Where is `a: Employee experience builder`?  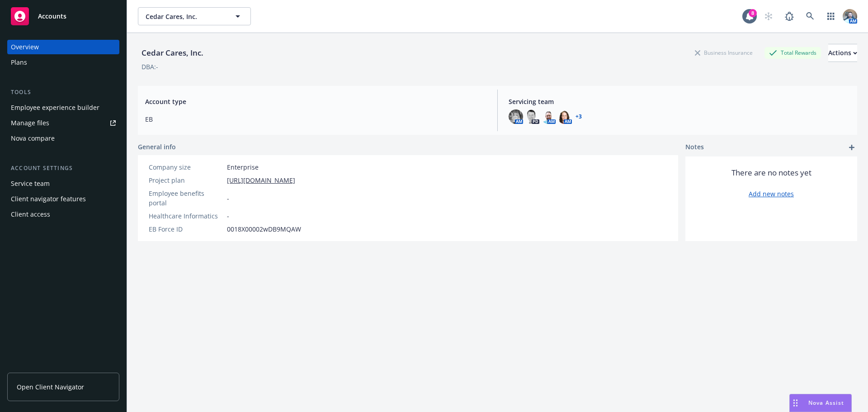 a: Employee experience builder is located at coordinates (64, 107).